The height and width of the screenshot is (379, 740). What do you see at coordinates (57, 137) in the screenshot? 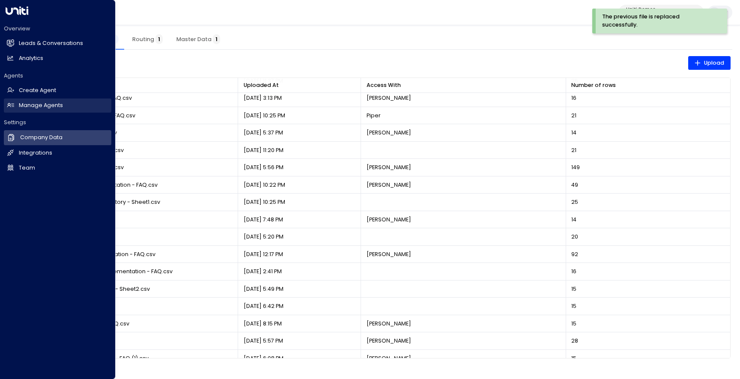
I see `a: Company Data` at bounding box center [57, 137].